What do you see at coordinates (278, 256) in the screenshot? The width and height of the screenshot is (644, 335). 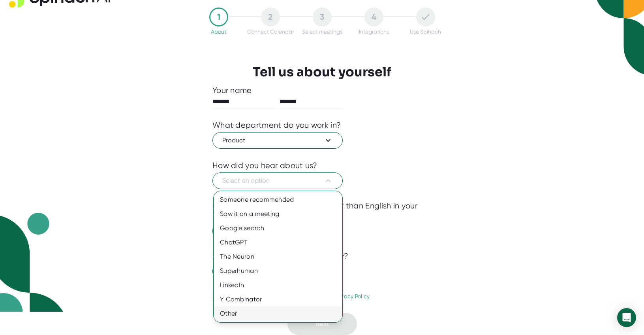 I see `div: The Neuron` at bounding box center [278, 256].